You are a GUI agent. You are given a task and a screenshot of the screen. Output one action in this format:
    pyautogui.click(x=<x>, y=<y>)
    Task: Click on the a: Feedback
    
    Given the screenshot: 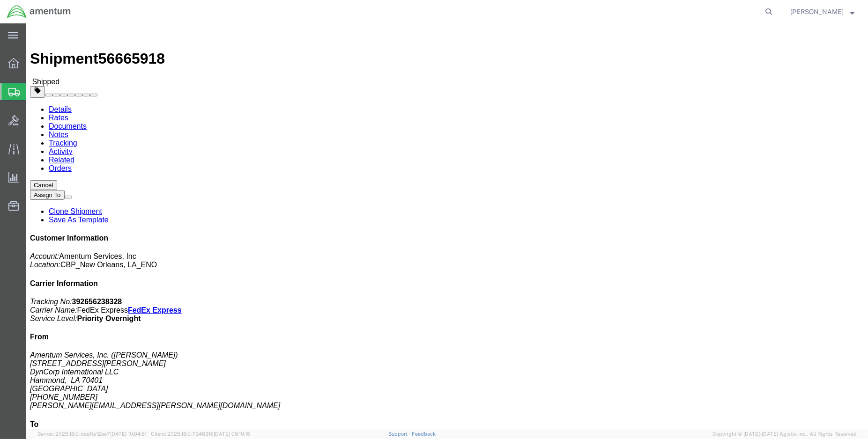 What is the action you would take?
    pyautogui.click(x=424, y=434)
    